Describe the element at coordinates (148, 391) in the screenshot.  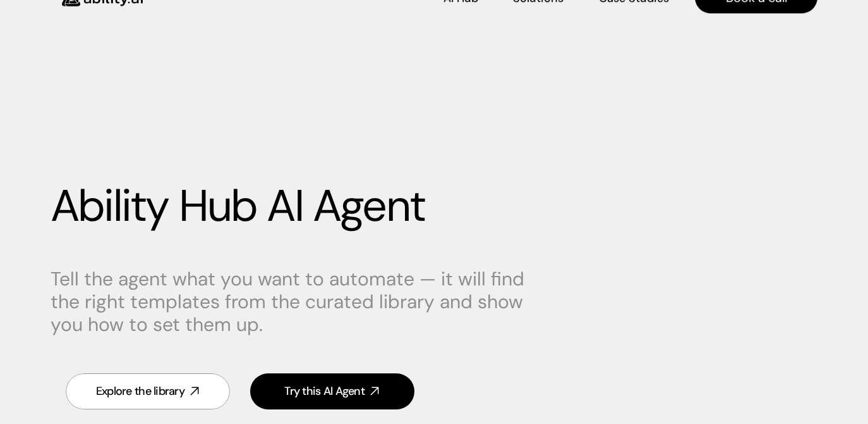
I see `a: Explore the library` at that location.